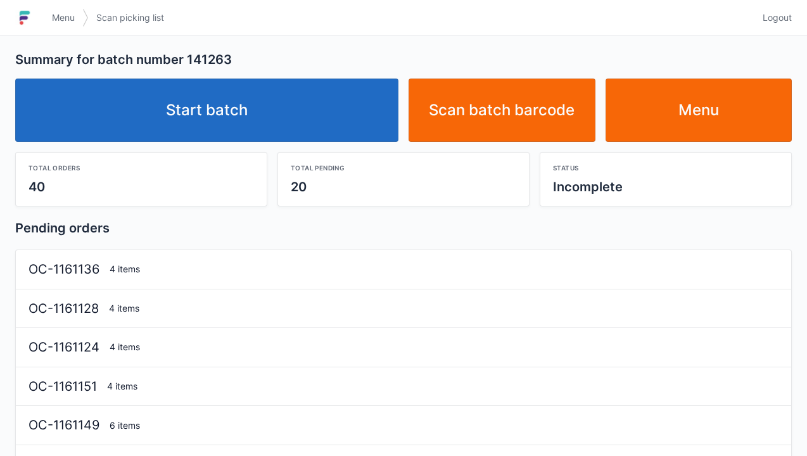  What do you see at coordinates (25, 18) in the screenshot?
I see `img: logo-small.jpg` at bounding box center [25, 18].